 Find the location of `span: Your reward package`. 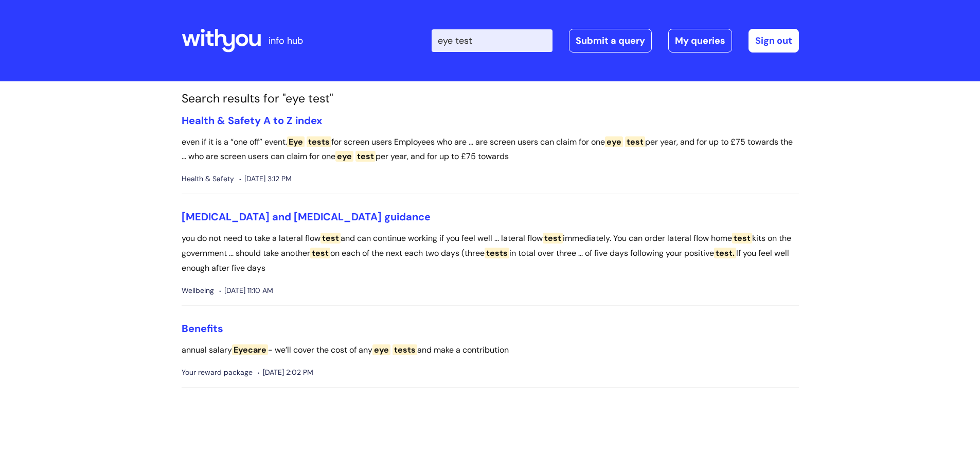

span: Your reward package is located at coordinates (217, 372).